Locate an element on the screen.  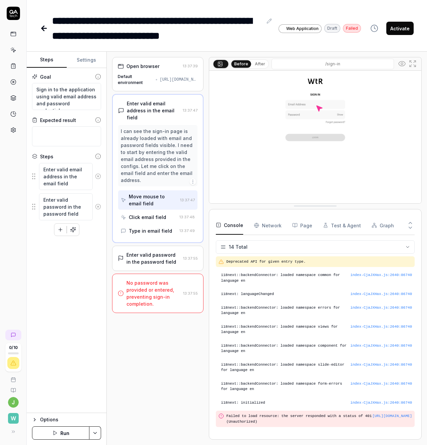
button: Steps is located at coordinates (47, 60).